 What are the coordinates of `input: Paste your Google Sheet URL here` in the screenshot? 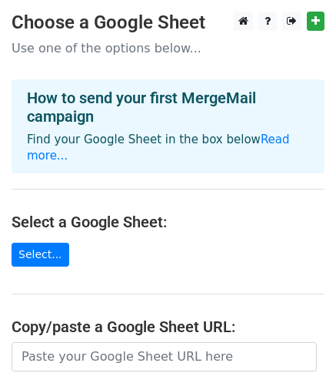 It's located at (164, 356).